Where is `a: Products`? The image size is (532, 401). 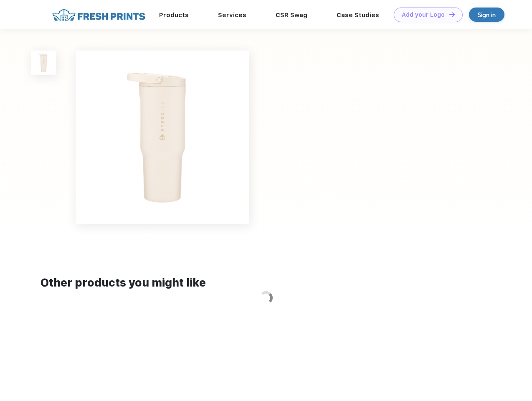 a: Products is located at coordinates (174, 15).